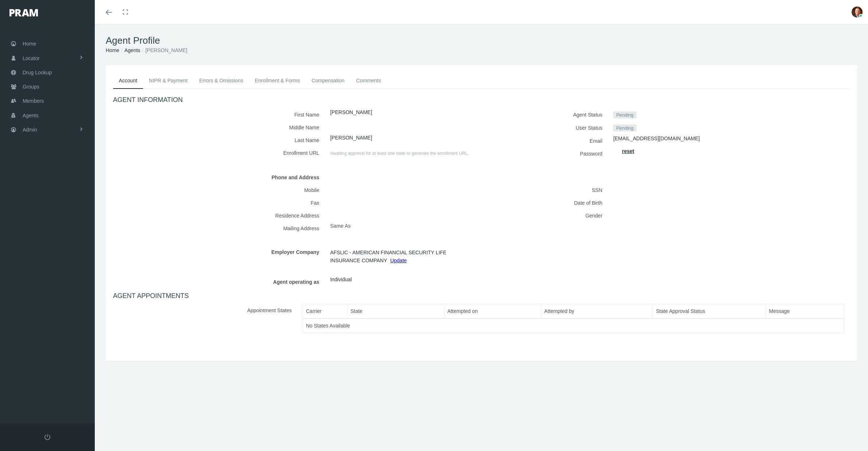 The width and height of the screenshot is (868, 451). Describe the element at coordinates (219, 255) in the screenshot. I see `label: Employer Company` at that location.